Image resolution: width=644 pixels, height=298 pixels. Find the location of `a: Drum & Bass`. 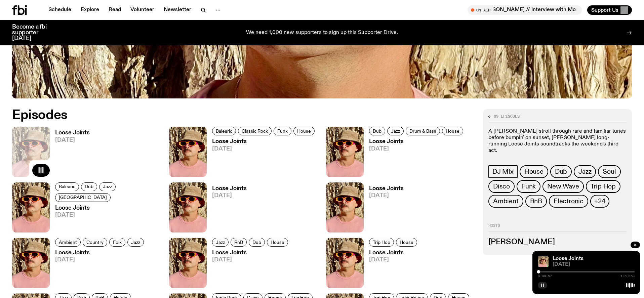

a: Drum & Bass is located at coordinates (423, 131).